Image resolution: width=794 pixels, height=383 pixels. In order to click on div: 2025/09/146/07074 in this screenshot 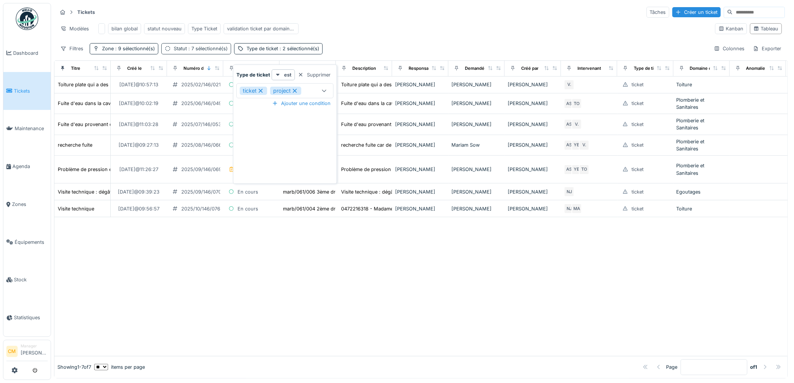, I will do `click(204, 192)`.